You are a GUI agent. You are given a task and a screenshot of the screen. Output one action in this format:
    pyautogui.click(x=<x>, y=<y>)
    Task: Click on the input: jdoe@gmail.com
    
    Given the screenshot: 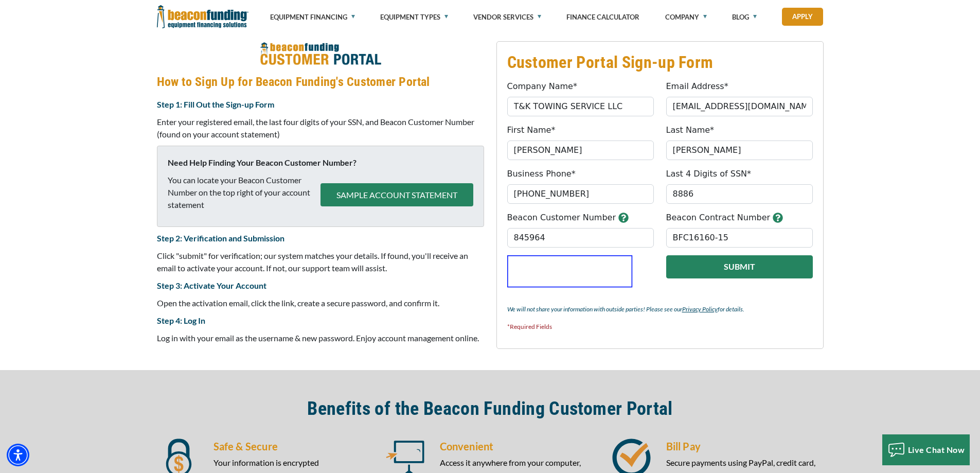 What is the action you would take?
    pyautogui.click(x=739, y=106)
    